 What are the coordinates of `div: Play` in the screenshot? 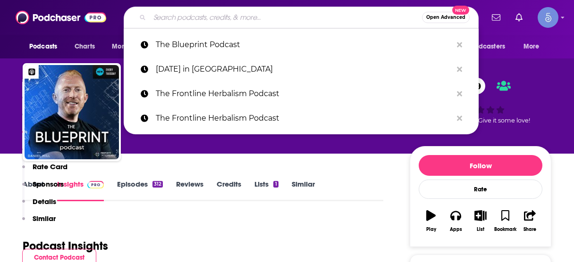 It's located at (431, 230).